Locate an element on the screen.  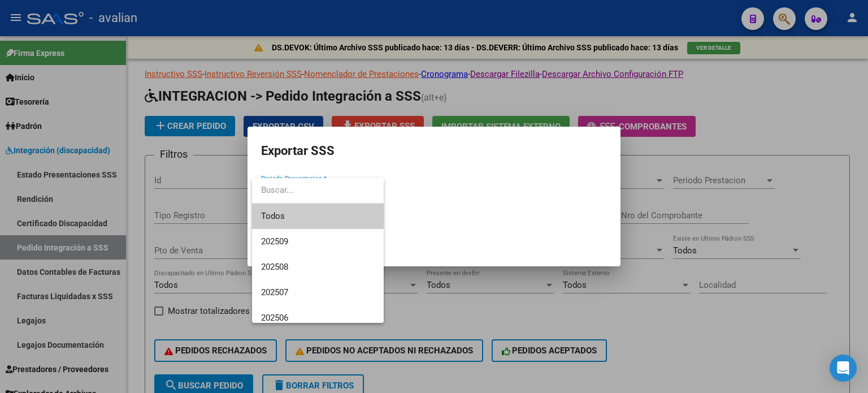
span: 202507 is located at coordinates (275, 293).